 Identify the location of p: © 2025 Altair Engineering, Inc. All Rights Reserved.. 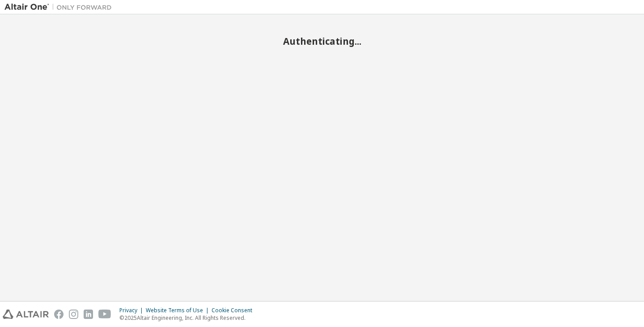
(189, 317).